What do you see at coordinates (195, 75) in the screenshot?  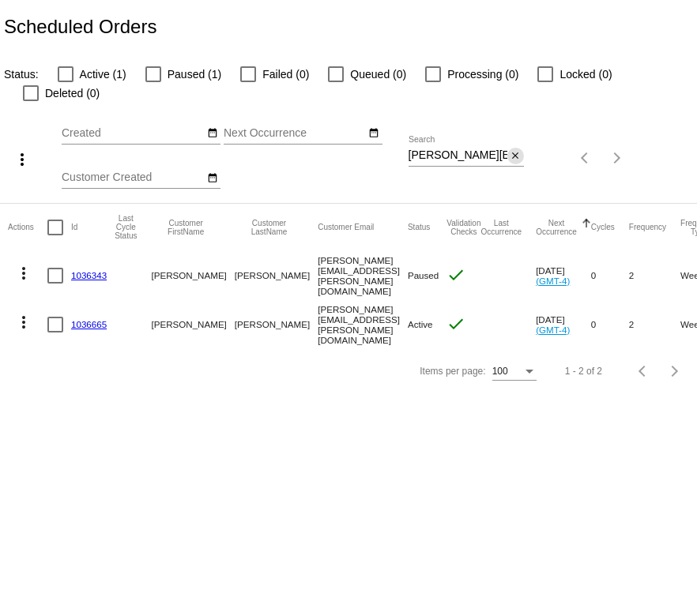 I see `span: Paused (1)` at bounding box center [195, 75].